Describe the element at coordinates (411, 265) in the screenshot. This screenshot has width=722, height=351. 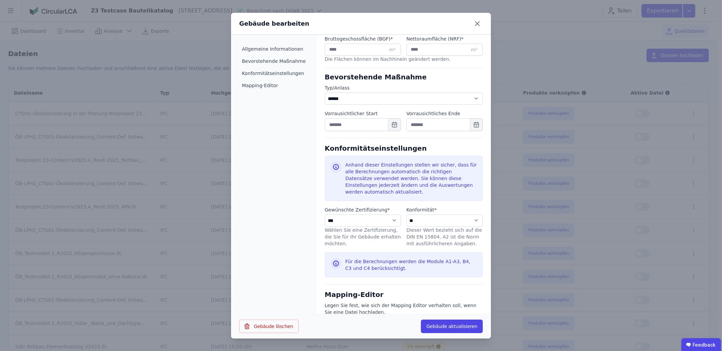
I see `div: Für die Berechnungen werden die Module A1-A3, B4, C3 und C4 berücksichtigt.` at that location.